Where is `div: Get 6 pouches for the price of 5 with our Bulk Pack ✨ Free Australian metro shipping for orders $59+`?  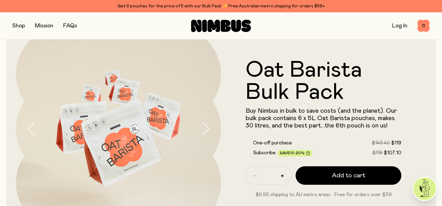 div: Get 6 pouches for the price of 5 with our Bulk Pack ✨ Free Australian metro shipping for orders $59+ is located at coordinates (221, 6).